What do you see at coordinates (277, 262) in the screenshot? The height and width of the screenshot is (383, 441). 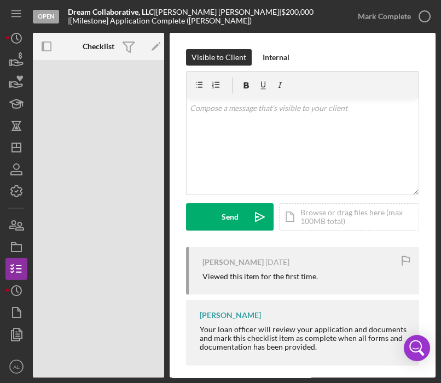 I see `time: 2025-09-05 13:50` at bounding box center [277, 262].